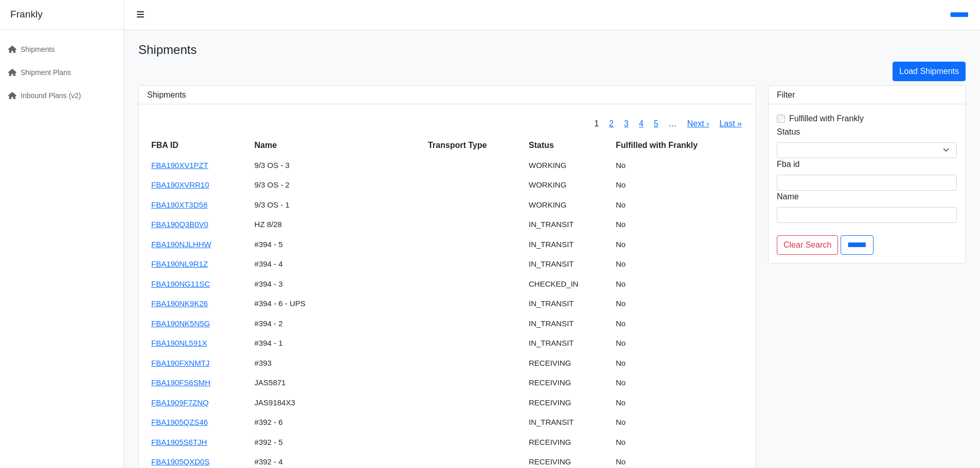 The height and width of the screenshot is (468, 980). Describe the element at coordinates (180, 224) in the screenshot. I see `a: FBA190Q3B0V0` at that location.